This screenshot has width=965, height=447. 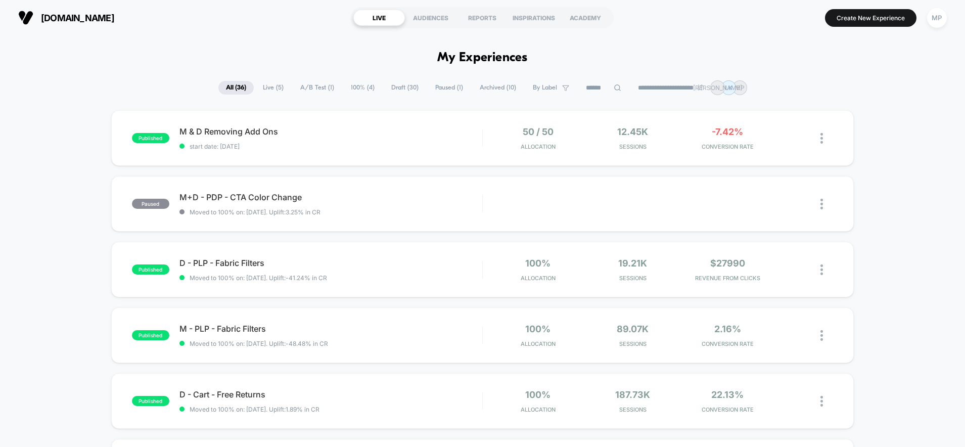 I want to click on div: AUDIENCES, so click(x=431, y=18).